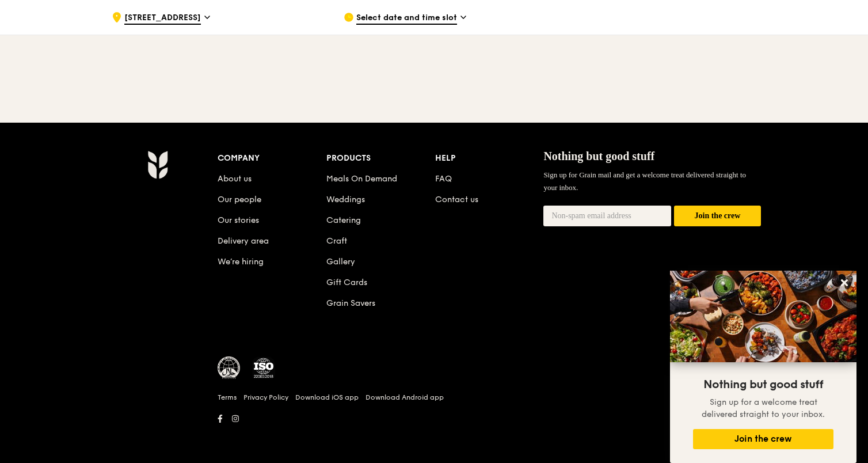 This screenshot has height=463, width=868. What do you see at coordinates (266, 397) in the screenshot?
I see `a: Privacy Policy` at bounding box center [266, 397].